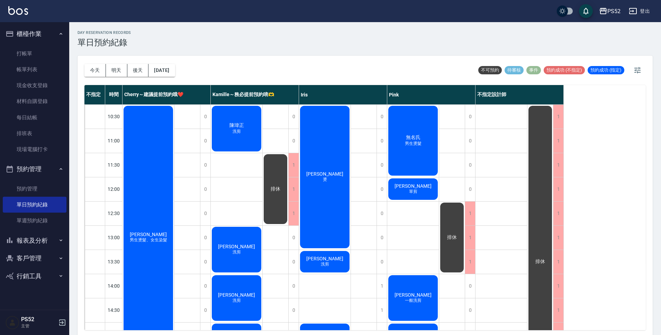  I want to click on h2: day Reservation records, so click(104, 33).